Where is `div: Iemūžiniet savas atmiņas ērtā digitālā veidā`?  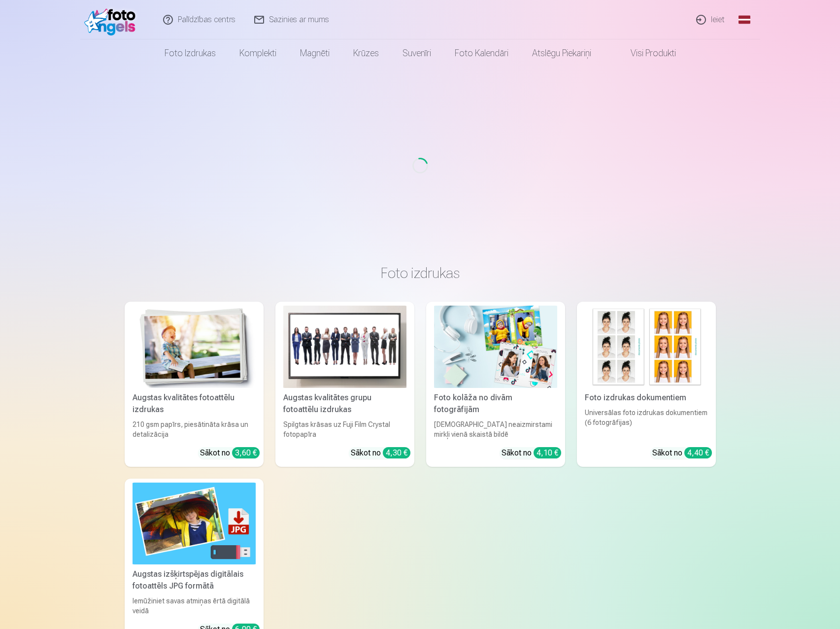
div: Iemūžiniet savas atmiņas ērtā digitālā veidā is located at coordinates (194, 606).